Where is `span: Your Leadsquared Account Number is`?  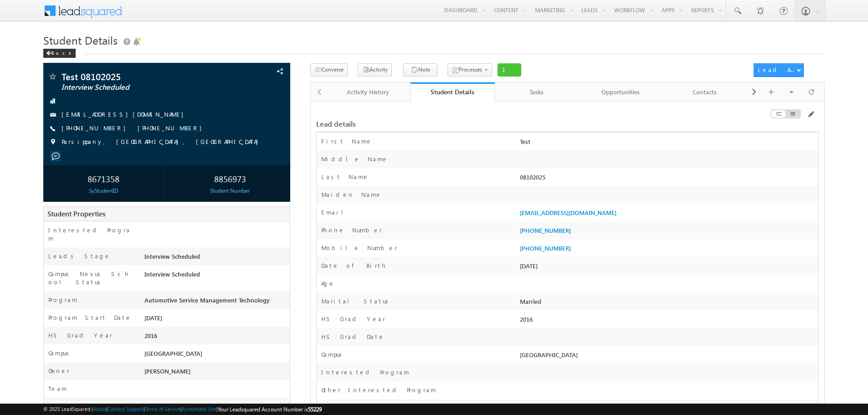 span: Your Leadsquared Account Number is is located at coordinates (270, 409).